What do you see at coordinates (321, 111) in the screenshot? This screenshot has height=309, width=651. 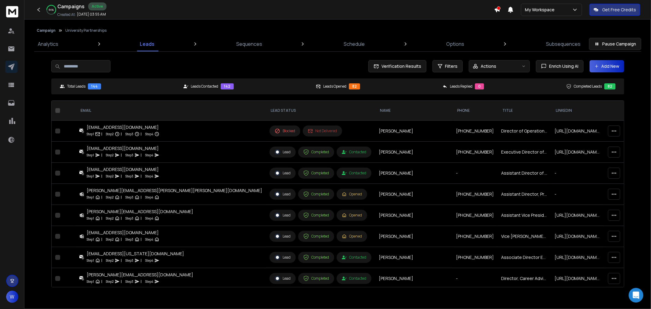 I see `th: LEAD STATUS` at bounding box center [321, 111].